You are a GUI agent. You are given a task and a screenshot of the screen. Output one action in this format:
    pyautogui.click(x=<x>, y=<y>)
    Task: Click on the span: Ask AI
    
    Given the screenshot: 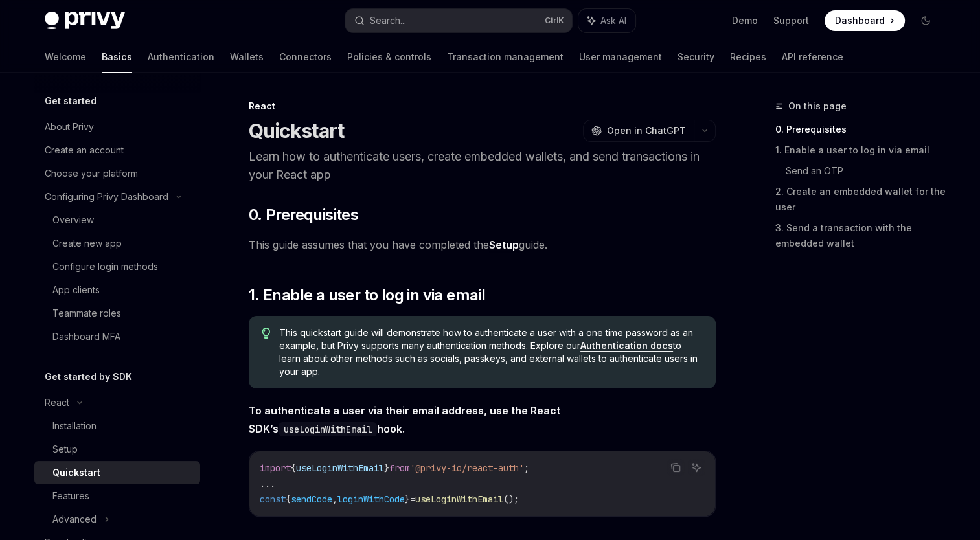 What is the action you would take?
    pyautogui.click(x=613, y=21)
    